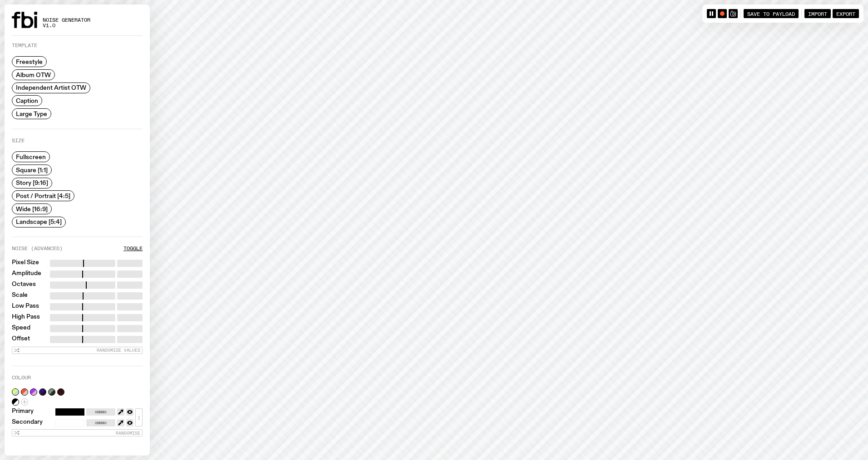 The width and height of the screenshot is (868, 460). I want to click on span: Landscape [5:4], so click(39, 222).